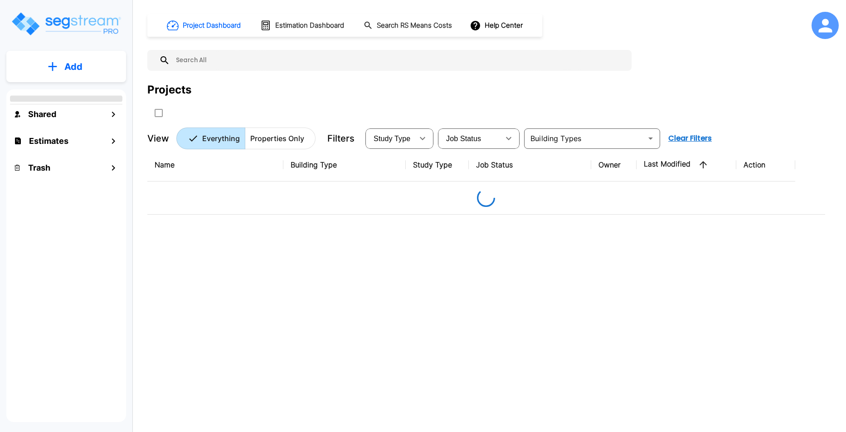  What do you see at coordinates (212, 25) in the screenshot?
I see `h1: Project Dashboard` at bounding box center [212, 25].